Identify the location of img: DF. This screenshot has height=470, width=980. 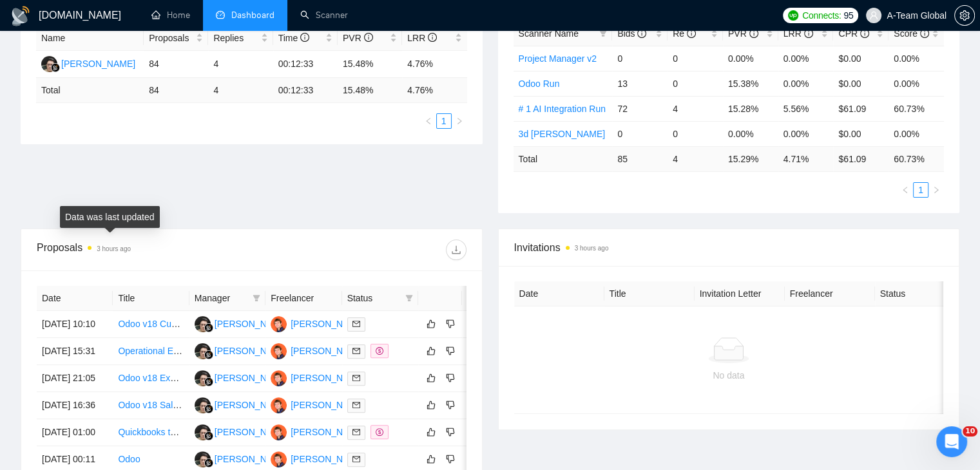
(202, 433).